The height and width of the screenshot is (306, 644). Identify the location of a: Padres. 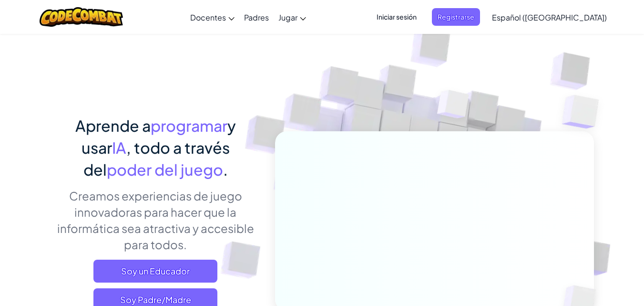
(256, 17).